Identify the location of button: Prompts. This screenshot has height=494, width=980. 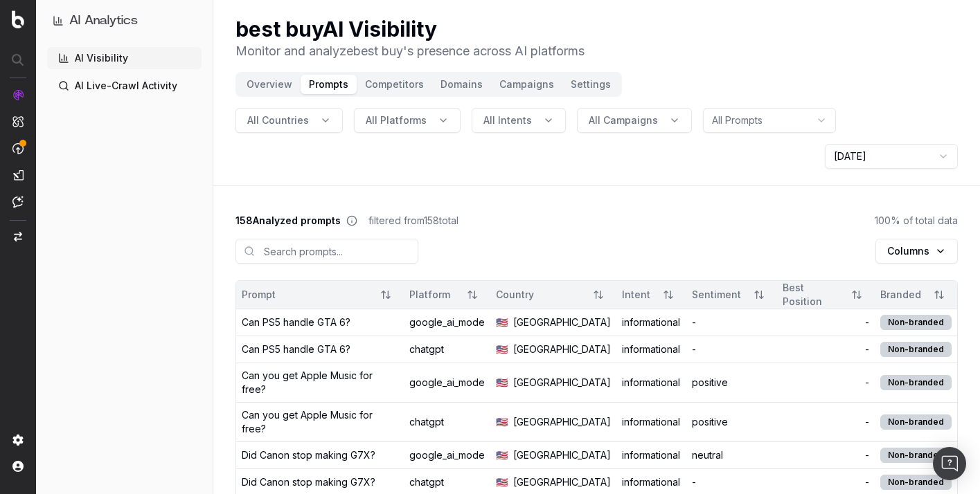
(328, 85).